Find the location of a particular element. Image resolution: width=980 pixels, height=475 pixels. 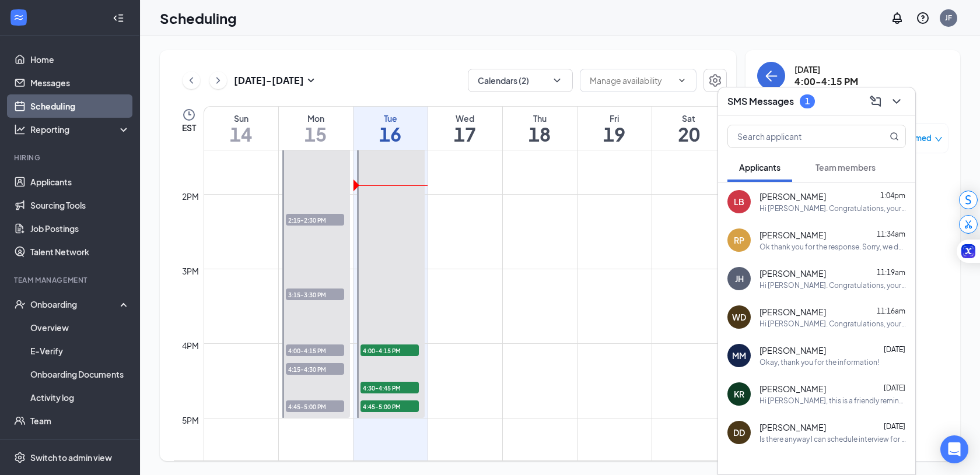

span: down is located at coordinates (939, 139).